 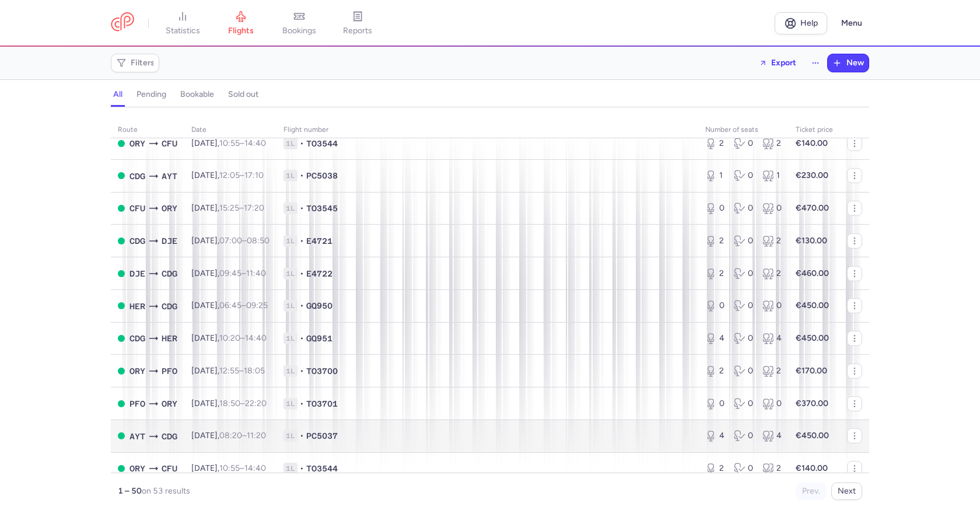 I want to click on span: reports, so click(x=358, y=31).